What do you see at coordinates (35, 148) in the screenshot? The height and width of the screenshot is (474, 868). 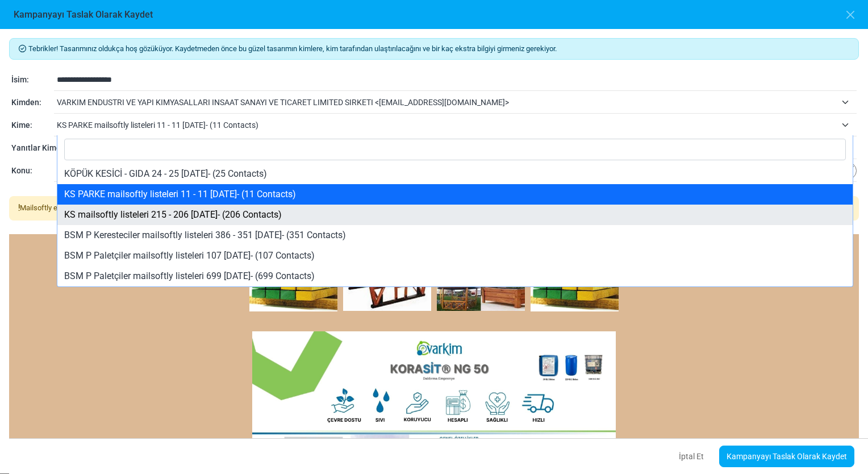 I see `div: Yanıtlar Kime:` at bounding box center [35, 148].